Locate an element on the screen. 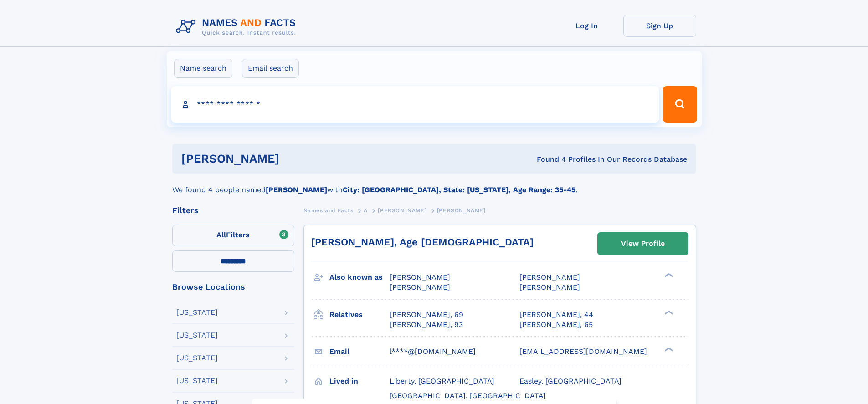 Image resolution: width=868 pixels, height=404 pixels. div: We found 4 people named with . is located at coordinates (434, 184).